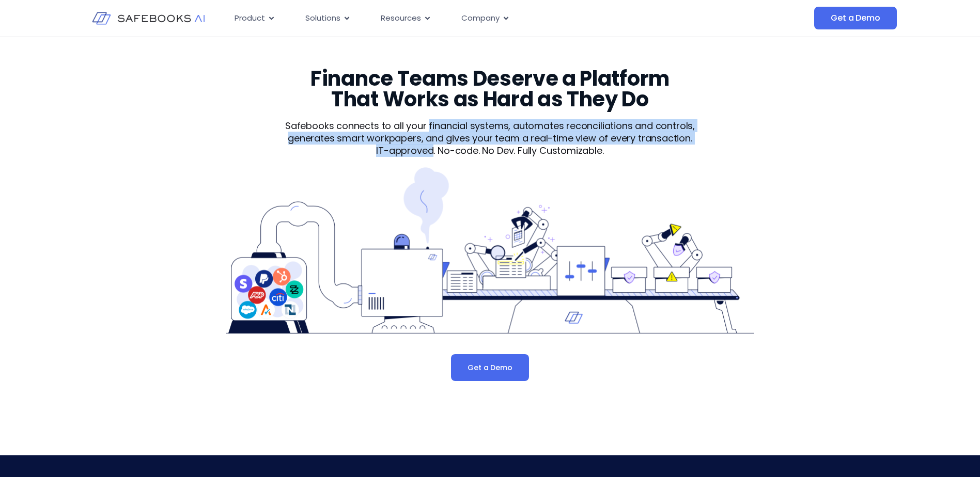 Image resolution: width=980 pixels, height=477 pixels. What do you see at coordinates (490, 132) in the screenshot?
I see `p: Safebooks connects to all your financial systems, automates reconciliations and controls, generat...` at bounding box center [490, 132].